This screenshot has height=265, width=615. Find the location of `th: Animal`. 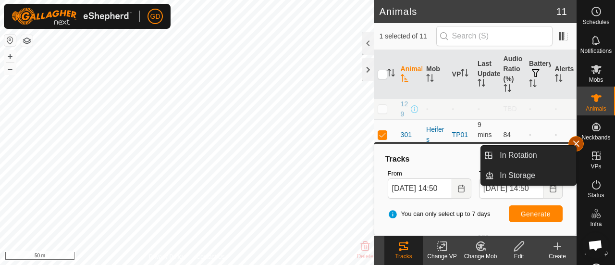

th: Animal is located at coordinates (409, 74).